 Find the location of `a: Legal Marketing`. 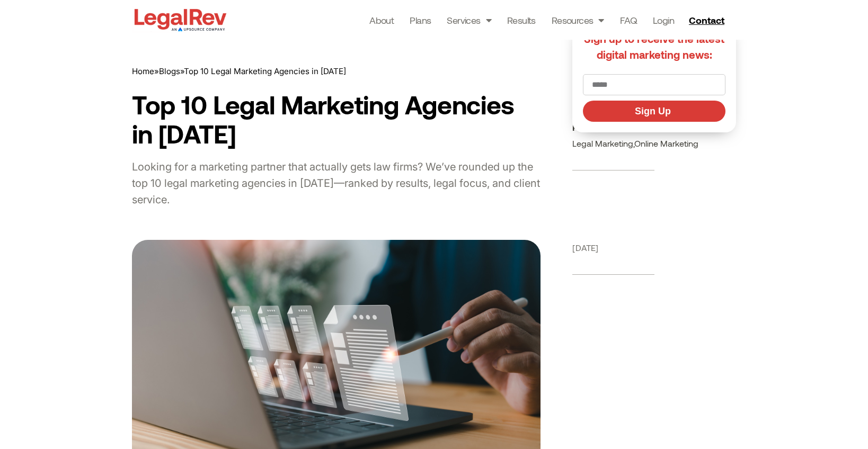

a: Legal Marketing is located at coordinates (603, 143).